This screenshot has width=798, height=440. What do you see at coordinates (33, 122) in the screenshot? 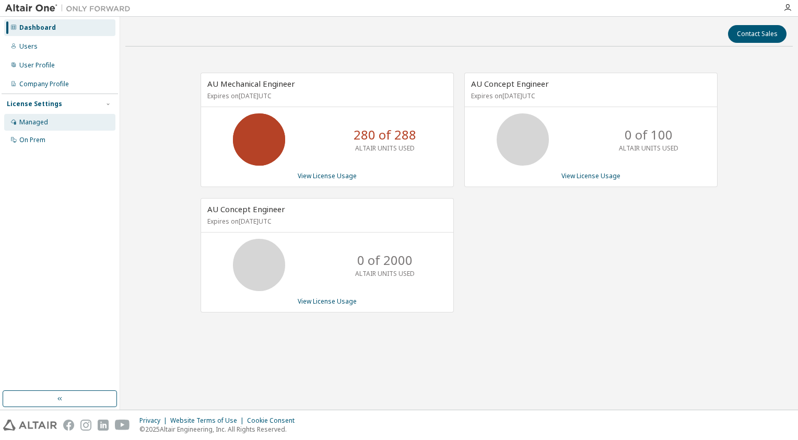
I see `div: Managed` at bounding box center [33, 122].